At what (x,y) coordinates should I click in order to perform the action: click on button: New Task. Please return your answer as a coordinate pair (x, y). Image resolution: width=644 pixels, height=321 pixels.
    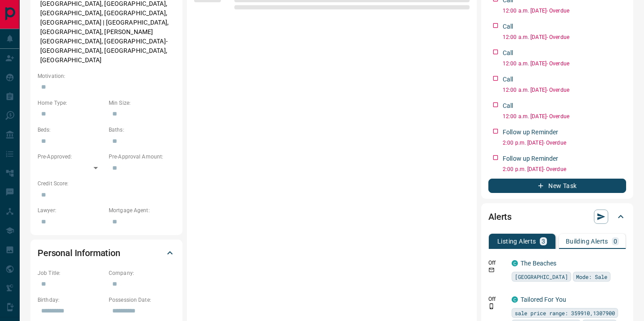
    Looking at the image, I should click on (557, 186).